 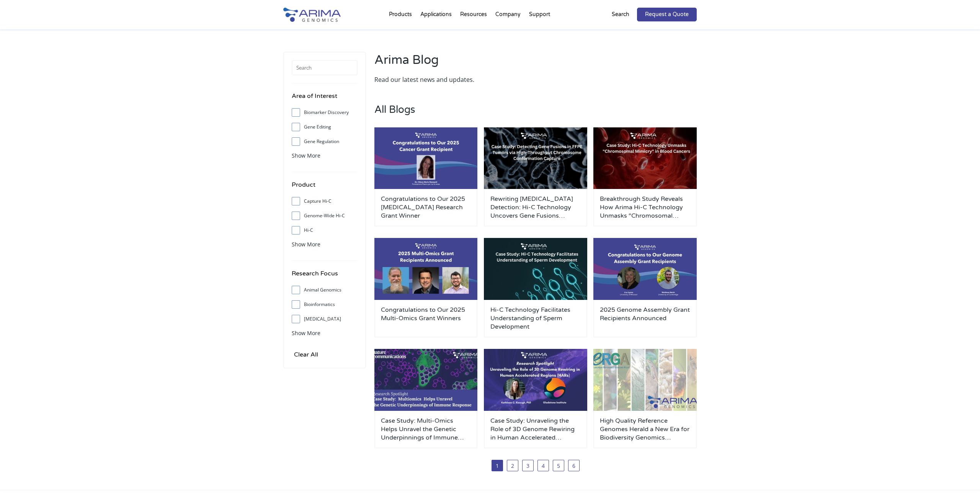 I want to click on a: Request a Quote, so click(x=667, y=15).